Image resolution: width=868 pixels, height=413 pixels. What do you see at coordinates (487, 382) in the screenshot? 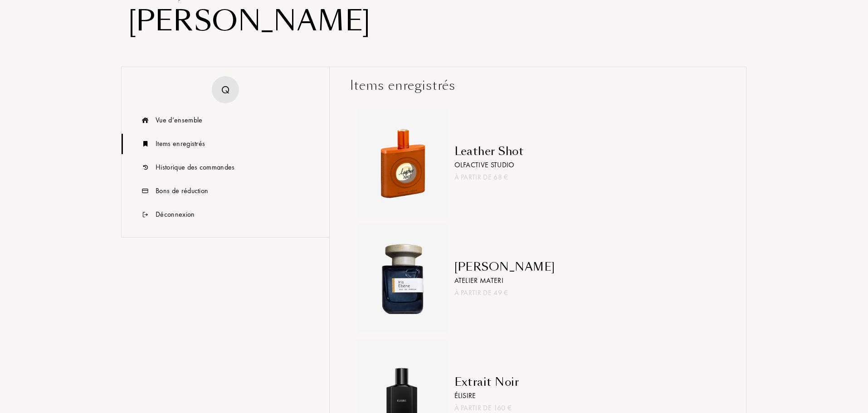
I see `div: Extrait Noir` at bounding box center [487, 382].